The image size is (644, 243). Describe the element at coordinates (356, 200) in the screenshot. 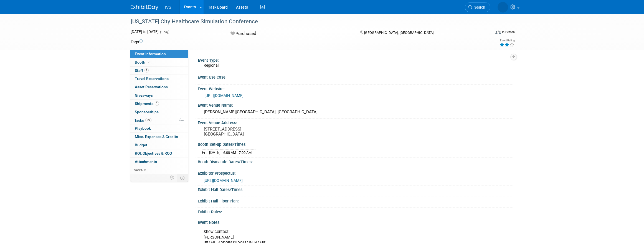

I see `div: Exhibit Hall Floor Plan:` at that location.